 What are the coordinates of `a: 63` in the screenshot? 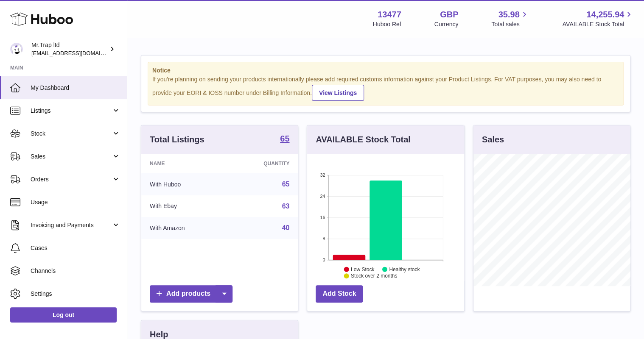 It's located at (286, 206).